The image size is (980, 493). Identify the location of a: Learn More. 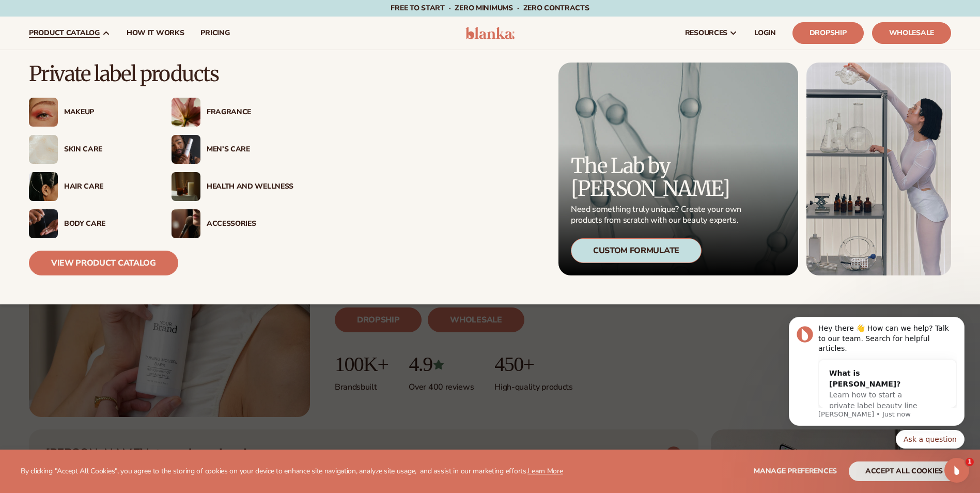
(545, 470).